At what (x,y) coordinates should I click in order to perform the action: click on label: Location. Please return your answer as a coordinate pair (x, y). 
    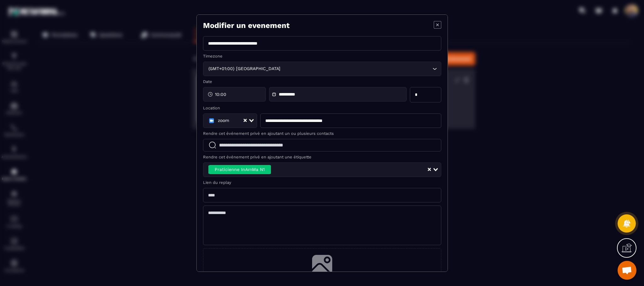
    Looking at the image, I should click on (322, 108).